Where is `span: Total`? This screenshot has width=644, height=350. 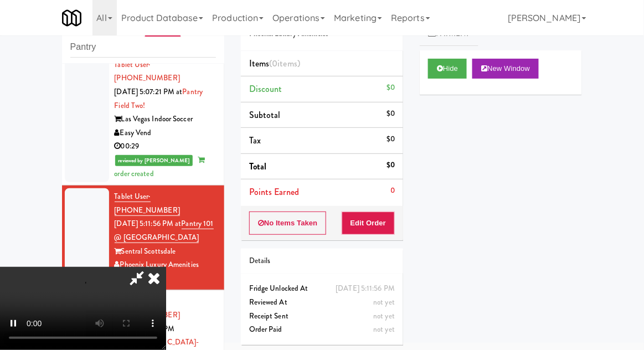 span: Total is located at coordinates (258, 166).